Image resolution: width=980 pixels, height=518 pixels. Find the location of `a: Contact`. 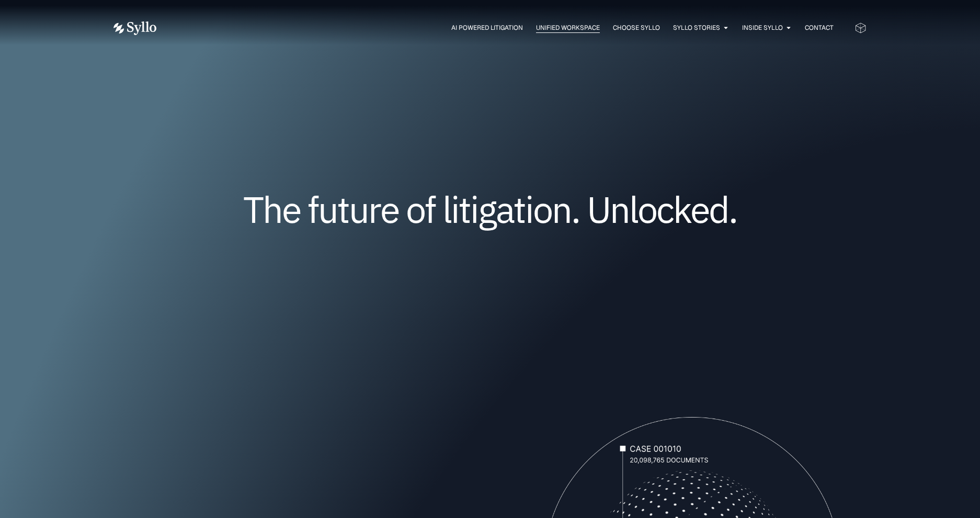

a: Contact is located at coordinates (819, 27).